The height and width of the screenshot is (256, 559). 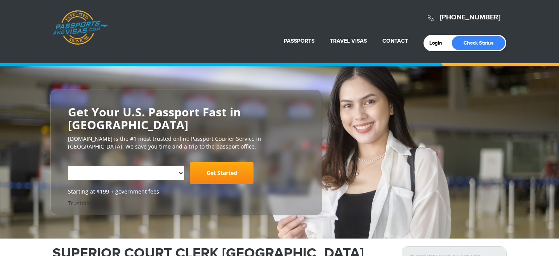 I want to click on a: Contact, so click(x=395, y=41).